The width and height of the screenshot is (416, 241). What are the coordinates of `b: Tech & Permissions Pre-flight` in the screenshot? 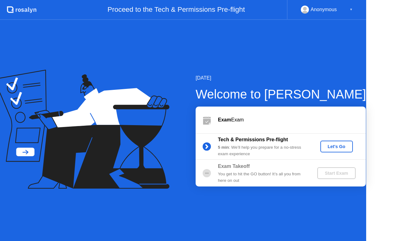 It's located at (253, 139).